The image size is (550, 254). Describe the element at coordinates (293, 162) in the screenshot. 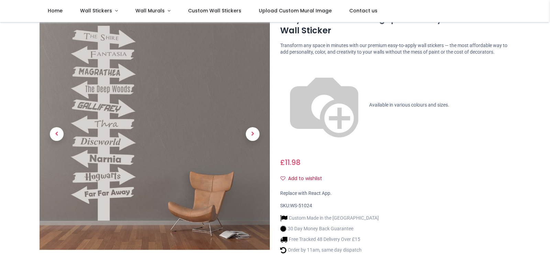

I see `span: 11.98` at that location.